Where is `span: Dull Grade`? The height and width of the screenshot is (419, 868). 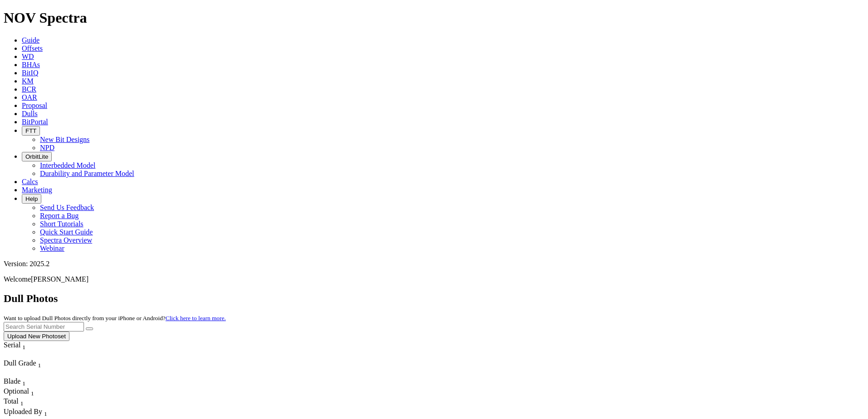
span: Dull Grade is located at coordinates (20, 363).